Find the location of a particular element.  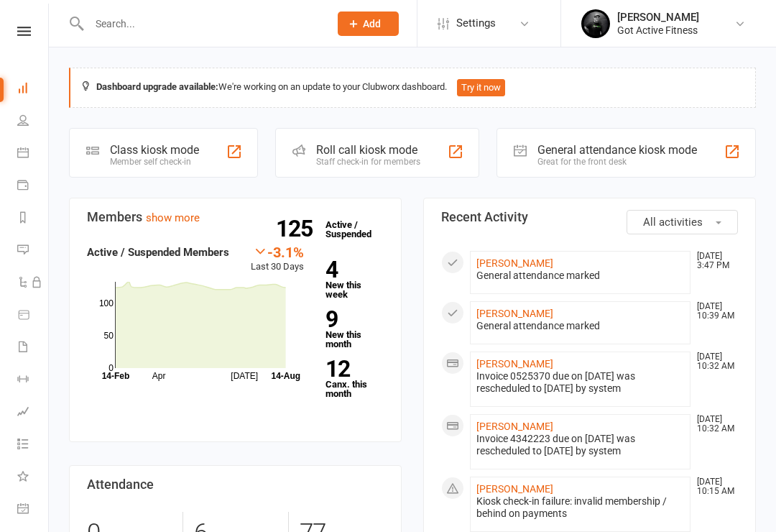

a: Dashboard is located at coordinates (33, 89).